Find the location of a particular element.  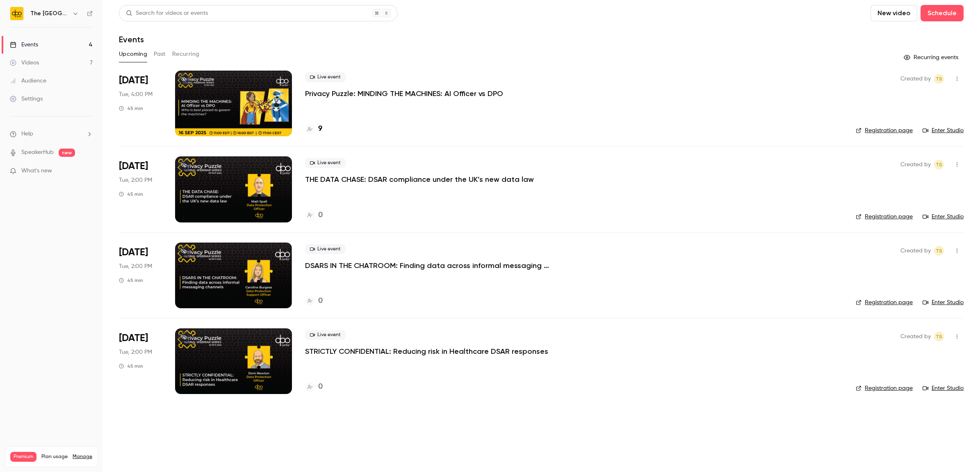

div: Oct 14 Tue, 2:00 PM (Europe/London) is located at coordinates (141, 275).